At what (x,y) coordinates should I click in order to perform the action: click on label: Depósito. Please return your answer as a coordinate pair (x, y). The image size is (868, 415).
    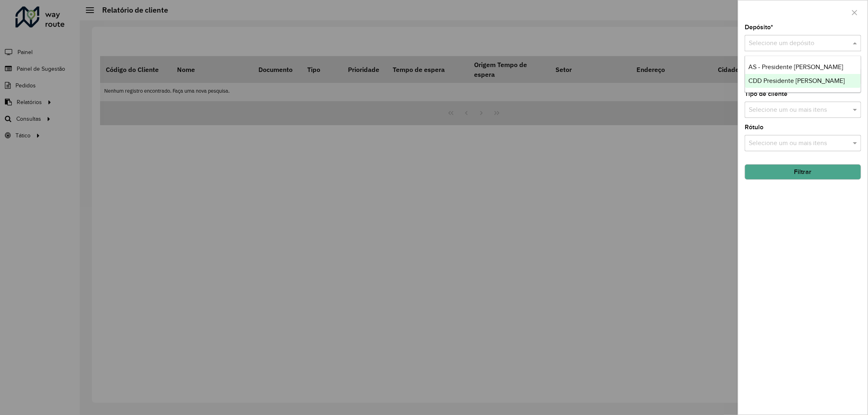
    Looking at the image, I should click on (760, 27).